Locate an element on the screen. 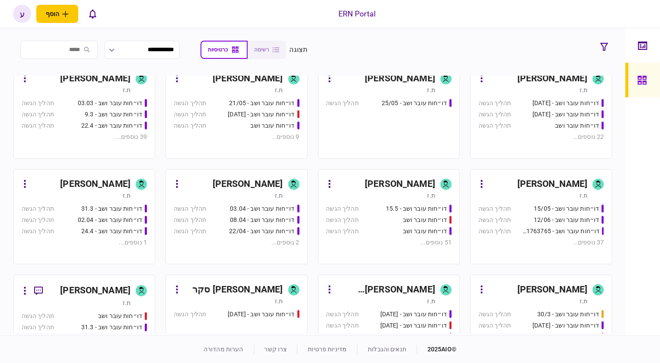  div: דו״חות עובר ושב - 24.4 is located at coordinates (112, 231).